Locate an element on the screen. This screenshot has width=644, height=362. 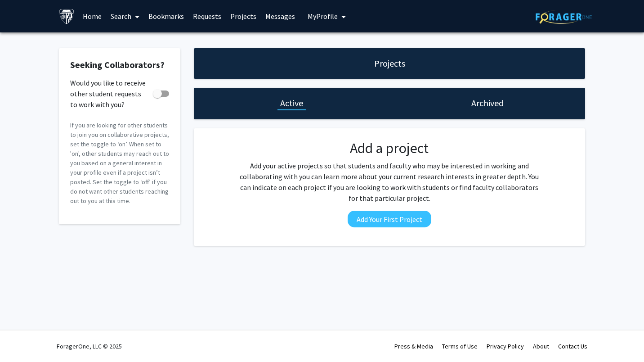
a: Search is located at coordinates (125, 16).